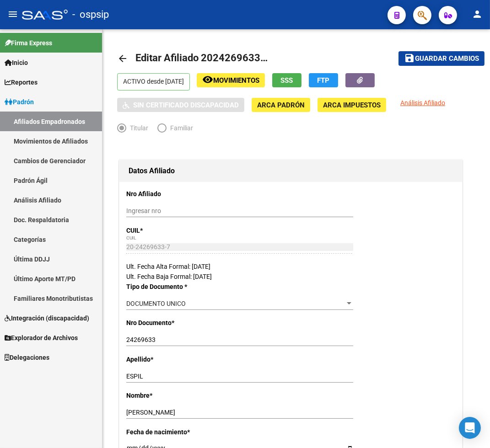 Image resolution: width=490 pixels, height=448 pixels. What do you see at coordinates (281, 105) in the screenshot?
I see `span: ARCA Padrón` at bounding box center [281, 105].